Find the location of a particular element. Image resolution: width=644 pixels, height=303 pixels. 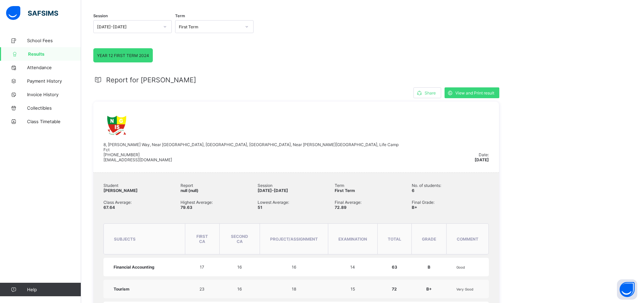

span: 17 is located at coordinates (202, 267).